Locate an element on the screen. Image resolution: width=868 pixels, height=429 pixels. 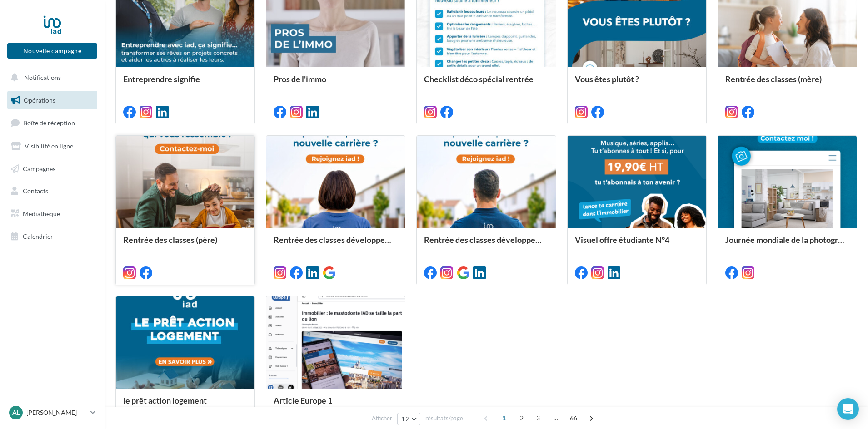
a: Visibilité en ligne is located at coordinates (52, 146).